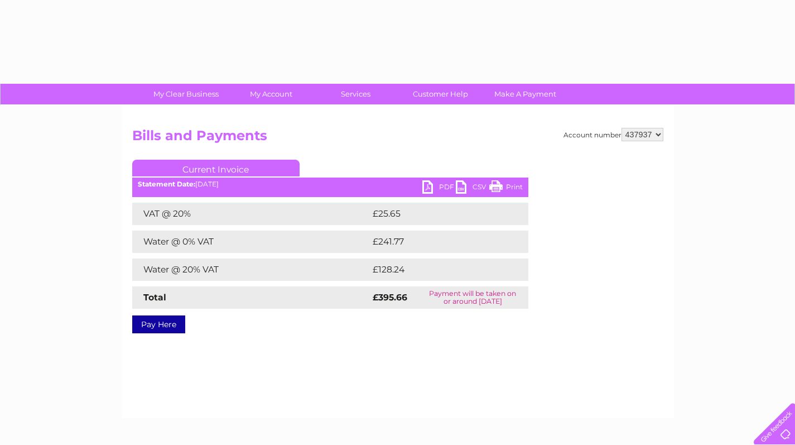  What do you see at coordinates (159, 324) in the screenshot?
I see `a: Pay Here` at bounding box center [159, 324].